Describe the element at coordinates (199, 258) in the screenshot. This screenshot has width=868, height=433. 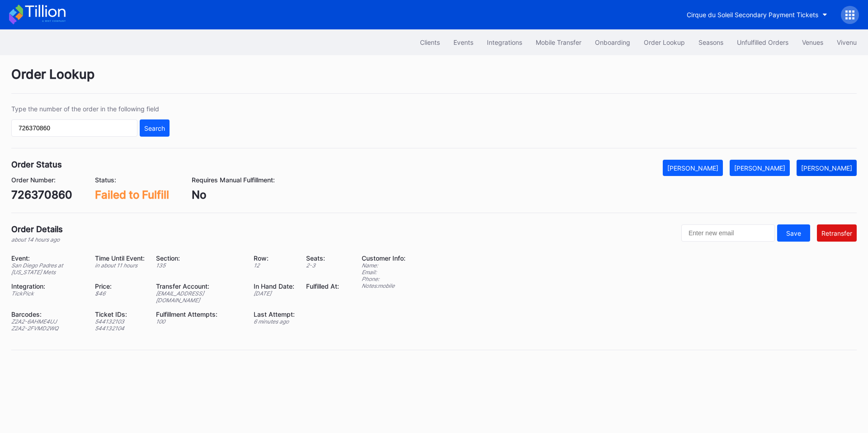
I see `div: Section:` at that location.